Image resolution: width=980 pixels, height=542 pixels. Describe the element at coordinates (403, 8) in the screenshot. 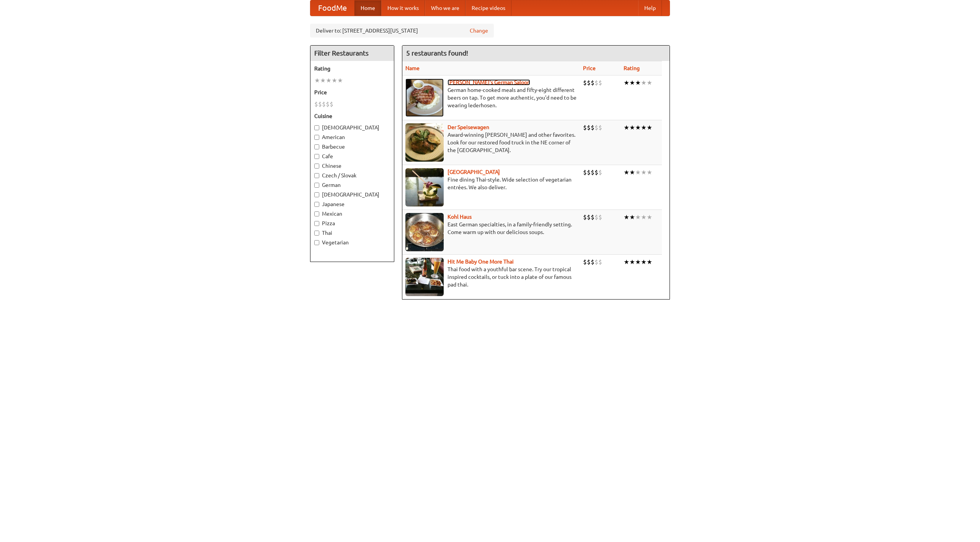

I see `a: How it works` at that location.